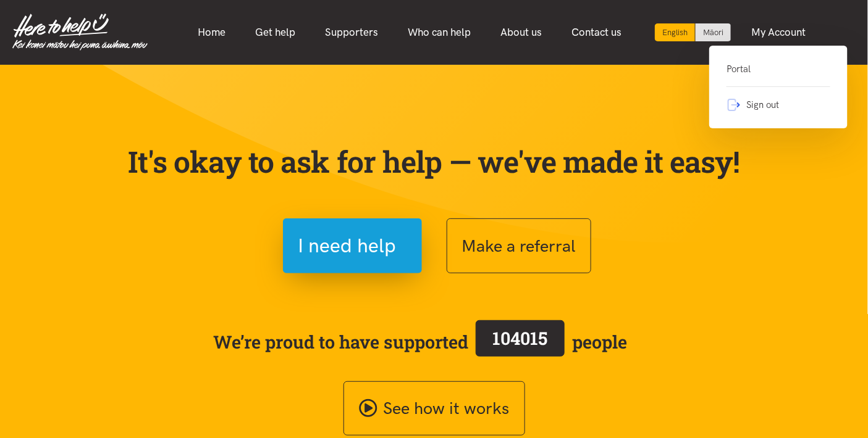 The width and height of the screenshot is (868, 438). I want to click on a: Portal, so click(779, 74).